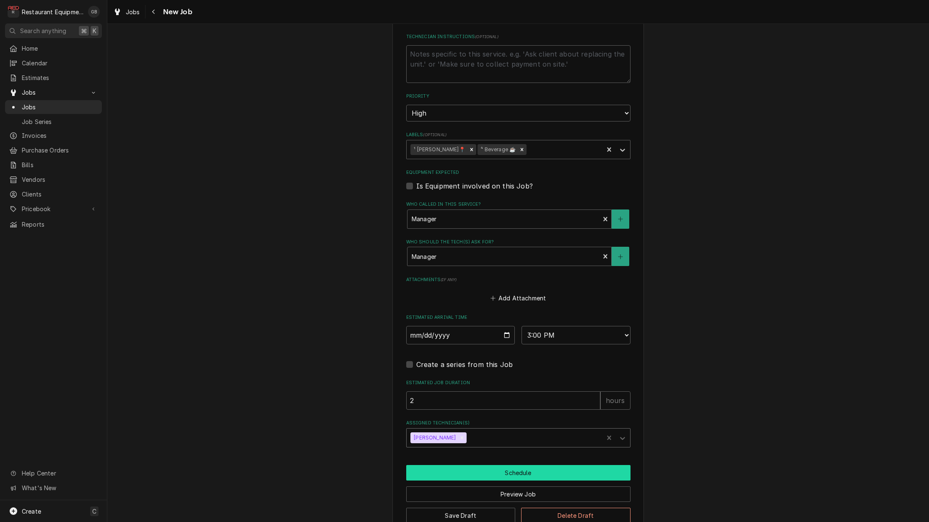  What do you see at coordinates (53, 224) in the screenshot?
I see `a: Reports` at bounding box center [53, 224].